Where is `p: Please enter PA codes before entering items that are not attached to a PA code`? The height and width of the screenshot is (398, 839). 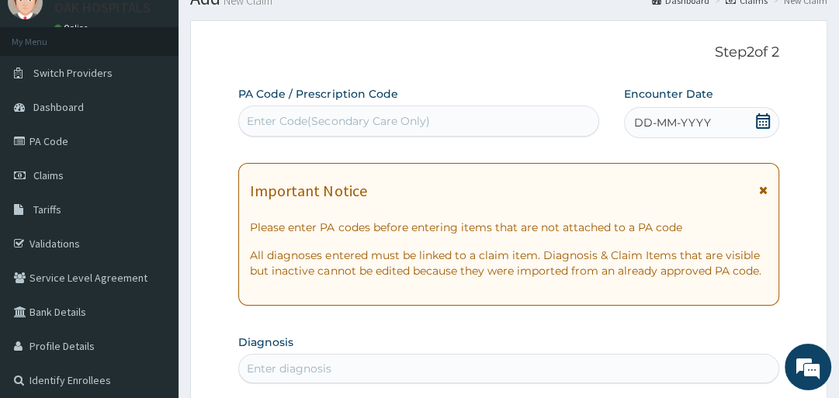
p: Please enter PA codes before entering items that are not attached to a PA code is located at coordinates (509, 228).